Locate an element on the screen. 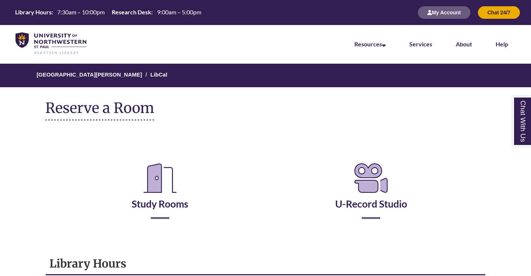  th: Library Hours: is located at coordinates (33, 12).